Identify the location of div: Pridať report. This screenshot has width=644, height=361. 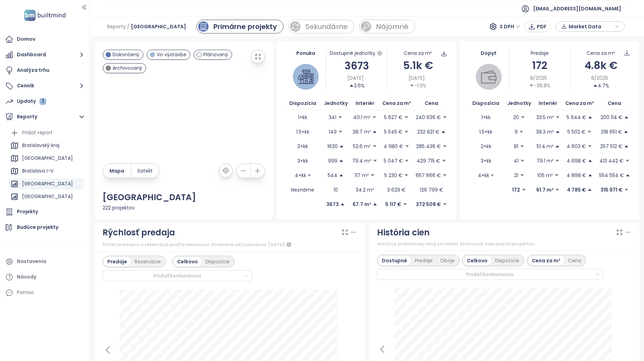
(37, 132).